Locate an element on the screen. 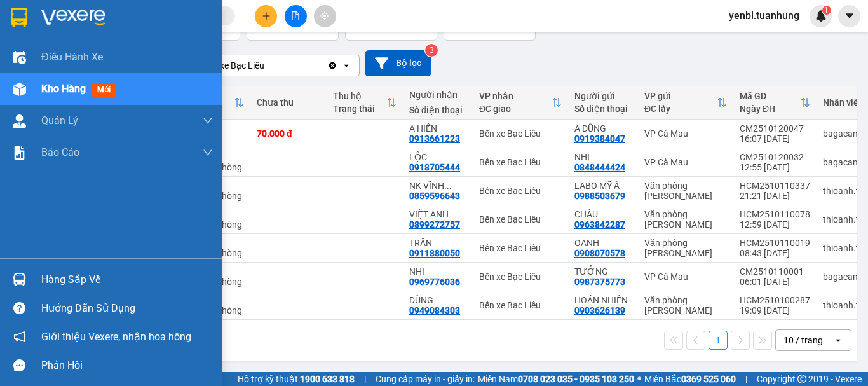 This screenshot has width=868, height=386. img: solution-icon is located at coordinates (19, 153).